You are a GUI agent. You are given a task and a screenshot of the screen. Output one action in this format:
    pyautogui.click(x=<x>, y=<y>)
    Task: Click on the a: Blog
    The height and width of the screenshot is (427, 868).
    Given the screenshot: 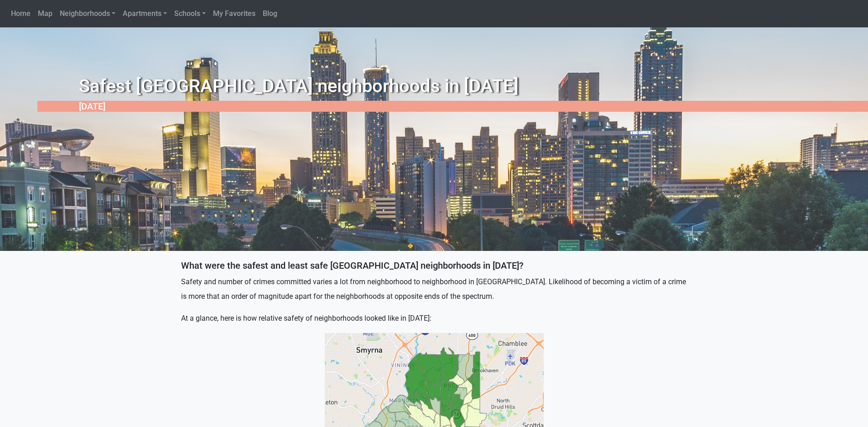 What is the action you would take?
    pyautogui.click(x=270, y=14)
    